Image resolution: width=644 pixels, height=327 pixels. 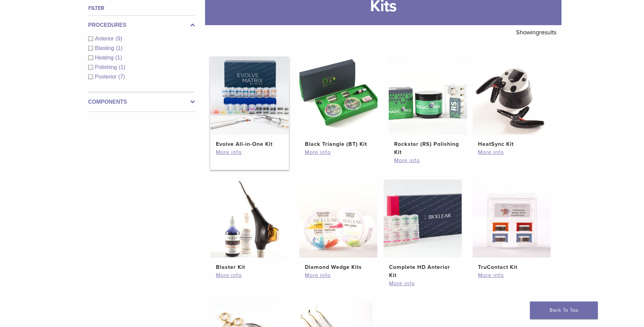 I want to click on img: HeatSync Kit, so click(x=512, y=96).